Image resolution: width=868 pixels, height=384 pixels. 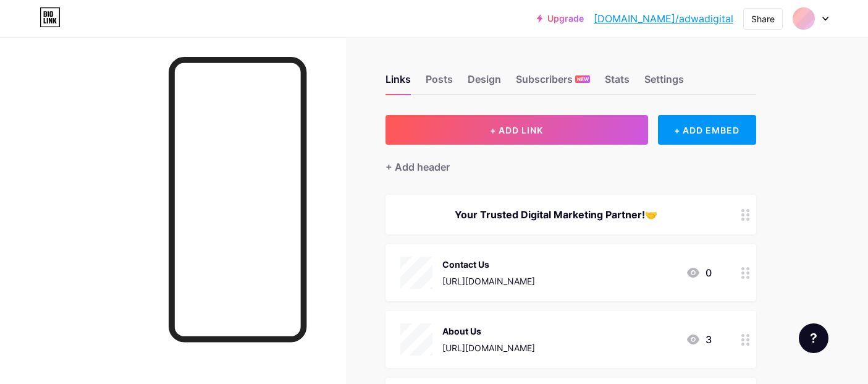 What do you see at coordinates (699, 273) in the screenshot?
I see `div: 0` at bounding box center [699, 273].